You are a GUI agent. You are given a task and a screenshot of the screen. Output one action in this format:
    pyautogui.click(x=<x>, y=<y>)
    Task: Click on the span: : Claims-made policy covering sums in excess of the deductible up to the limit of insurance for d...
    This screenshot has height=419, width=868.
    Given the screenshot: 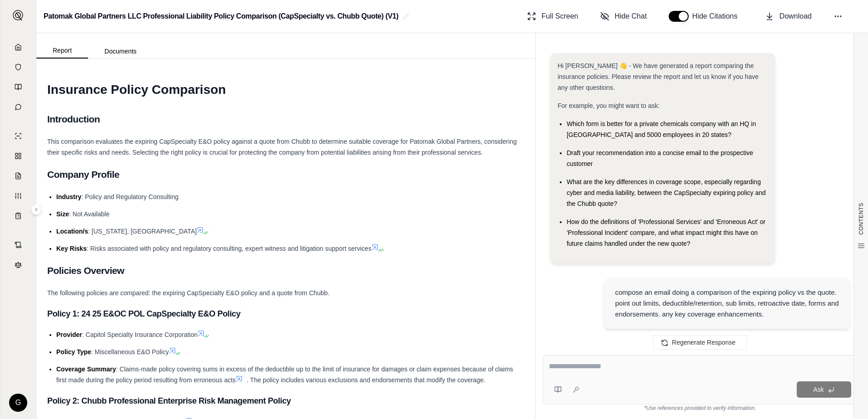 What is the action you would take?
    pyautogui.click(x=285, y=375)
    